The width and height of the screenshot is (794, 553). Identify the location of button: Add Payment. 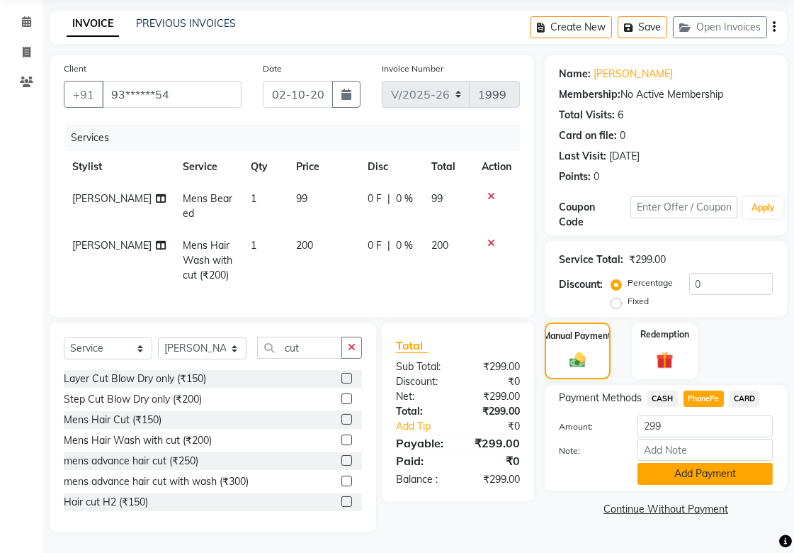
(705, 473).